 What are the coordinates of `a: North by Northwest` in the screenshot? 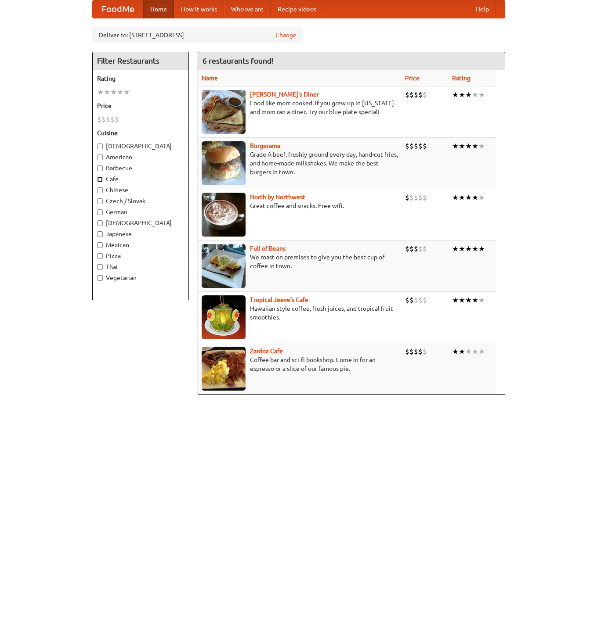 It's located at (277, 197).